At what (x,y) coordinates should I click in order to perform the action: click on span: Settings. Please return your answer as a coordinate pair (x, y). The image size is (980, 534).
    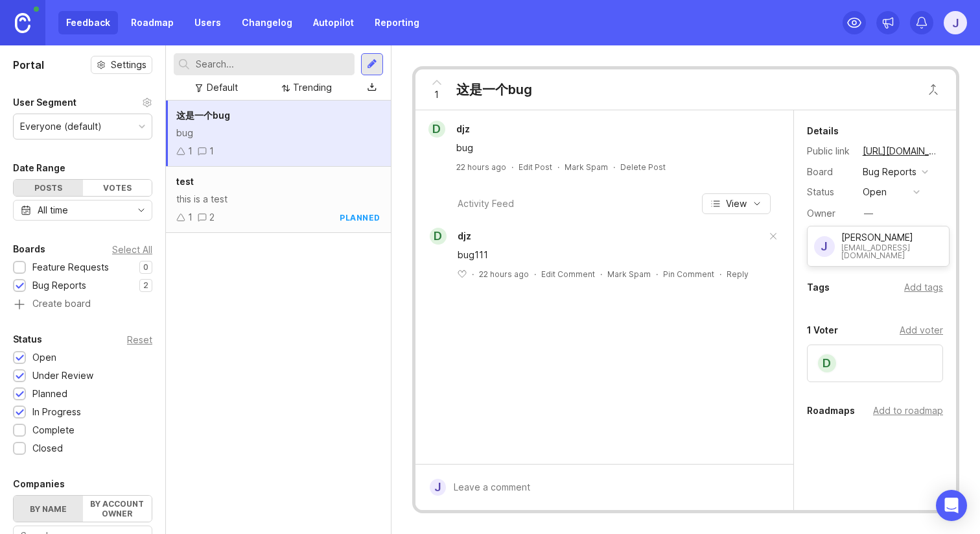
    Looking at the image, I should click on (128, 65).